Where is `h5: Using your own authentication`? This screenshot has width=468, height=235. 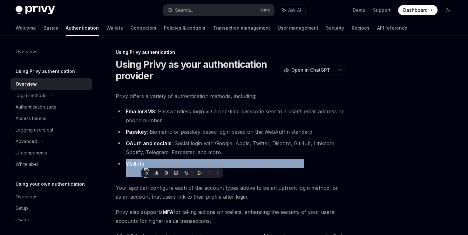 h5: Using your own authentication is located at coordinates (50, 184).